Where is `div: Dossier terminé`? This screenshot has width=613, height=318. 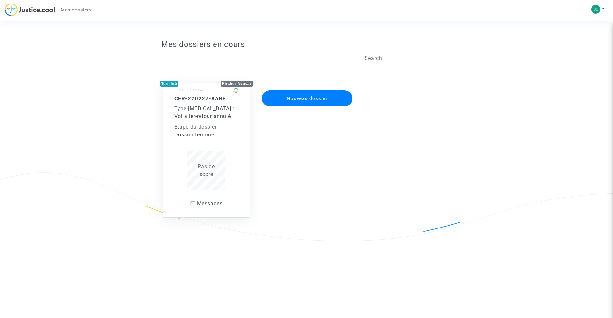 div: Dossier terminé is located at coordinates (206, 135).